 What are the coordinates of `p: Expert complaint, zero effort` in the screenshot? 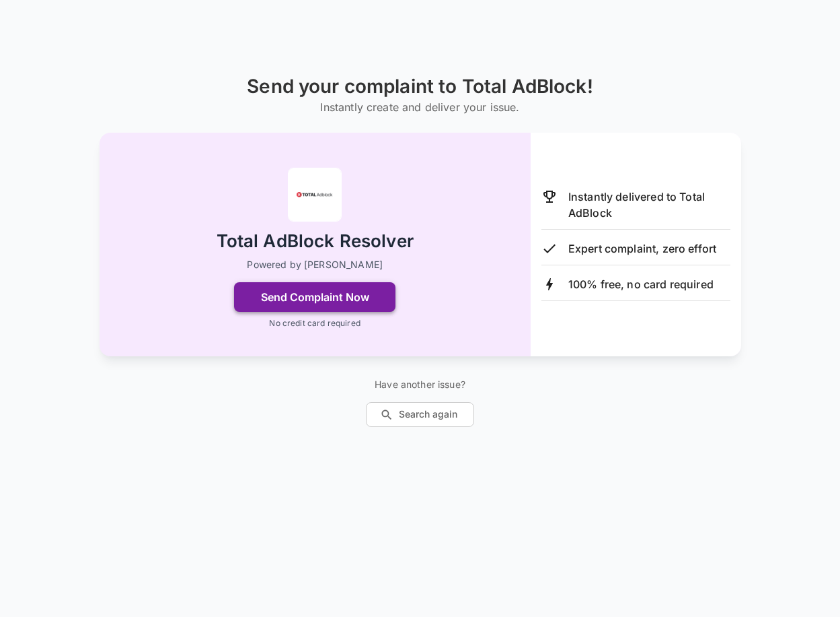 It's located at (643, 249).